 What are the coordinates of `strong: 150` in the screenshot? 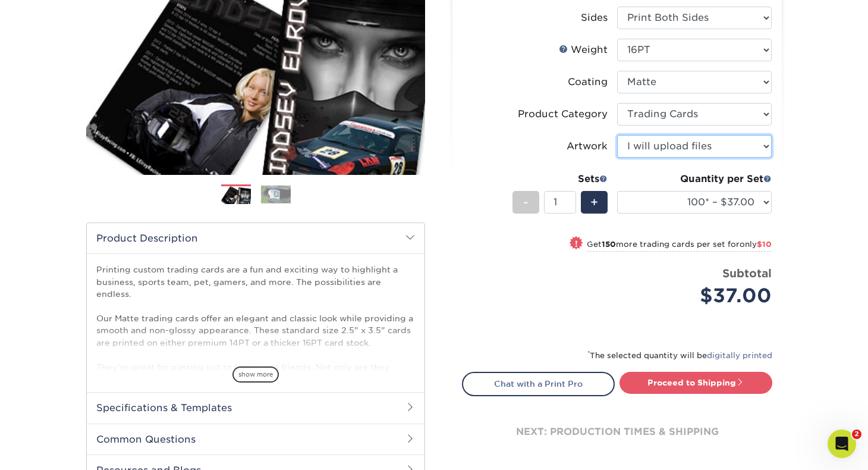 It's located at (609, 244).